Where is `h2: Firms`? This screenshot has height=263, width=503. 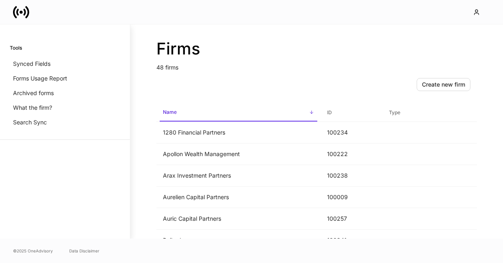
h2: Firms is located at coordinates (316, 49).